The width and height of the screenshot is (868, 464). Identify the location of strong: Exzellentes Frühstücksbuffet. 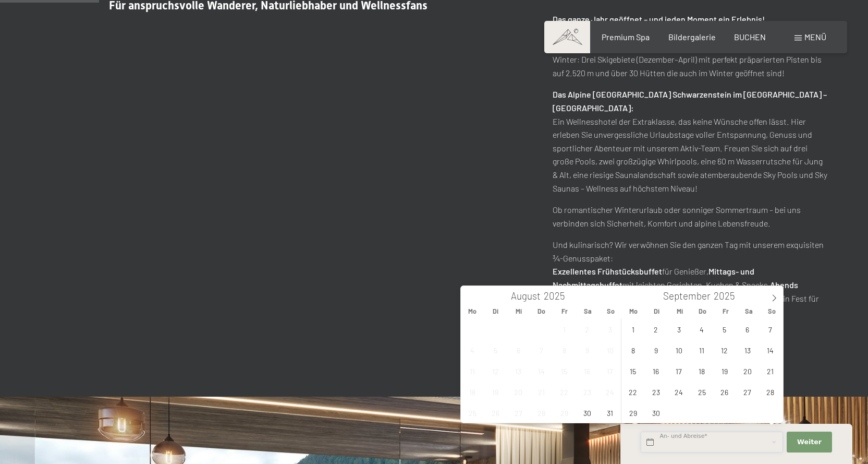
(607, 271).